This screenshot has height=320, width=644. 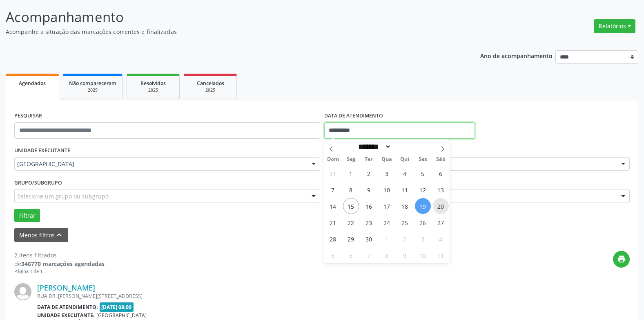 What do you see at coordinates (59, 263) in the screenshot?
I see `div: de` at bounding box center [59, 263].